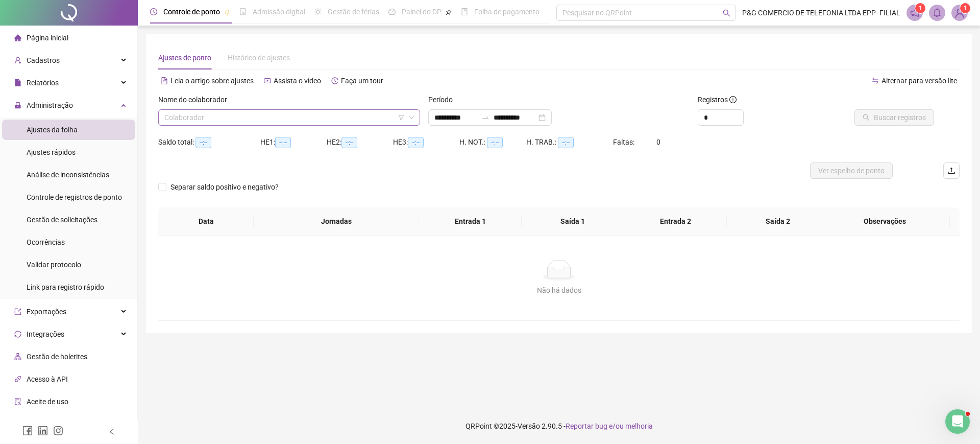  What do you see at coordinates (353, 12) in the screenshot?
I see `span: Gestão de férias` at bounding box center [353, 12].